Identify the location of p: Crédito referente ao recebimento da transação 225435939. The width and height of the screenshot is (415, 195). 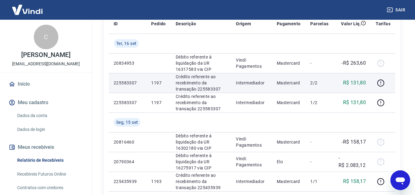
(201, 181).